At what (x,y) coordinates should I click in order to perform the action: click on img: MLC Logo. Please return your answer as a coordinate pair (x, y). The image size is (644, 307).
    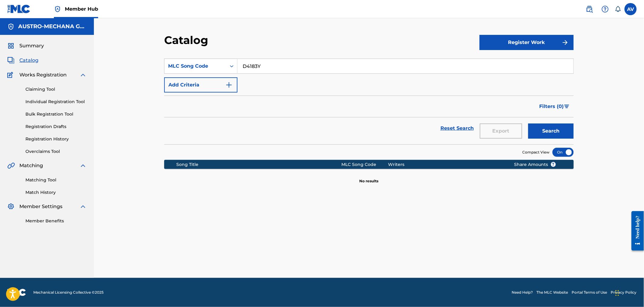
    Looking at the image, I should click on (19, 9).